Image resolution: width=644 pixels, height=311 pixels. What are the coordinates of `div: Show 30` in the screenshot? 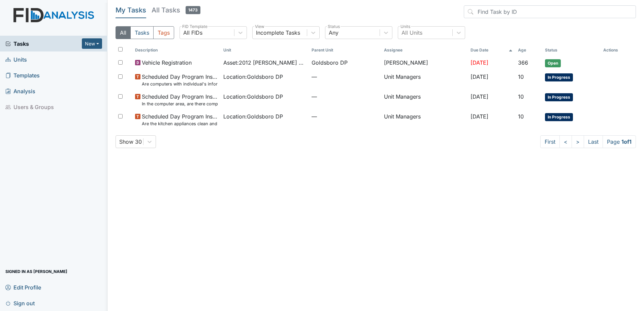 It's located at (130, 142).